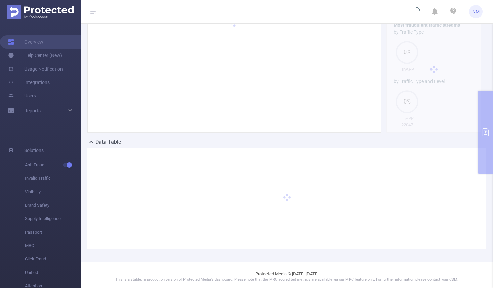 The height and width of the screenshot is (288, 493). Describe the element at coordinates (108, 142) in the screenshot. I see `h2: Data Table` at that location.